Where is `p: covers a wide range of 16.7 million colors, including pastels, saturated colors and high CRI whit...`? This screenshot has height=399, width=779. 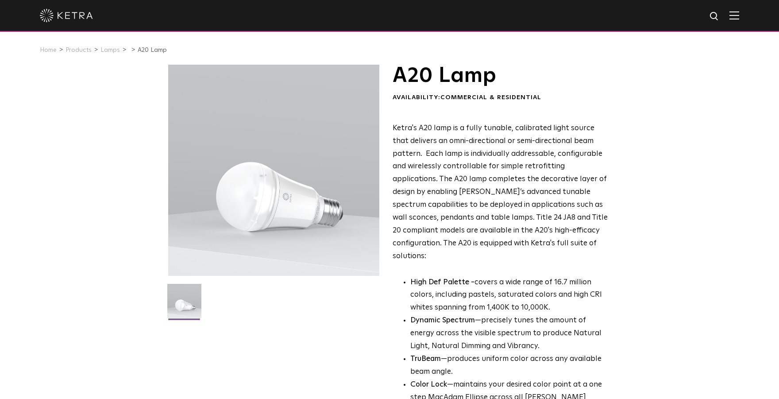 p: covers a wide range of 16.7 million colors, including pastels, saturated colors and high CRI whit... is located at coordinates (509, 295).